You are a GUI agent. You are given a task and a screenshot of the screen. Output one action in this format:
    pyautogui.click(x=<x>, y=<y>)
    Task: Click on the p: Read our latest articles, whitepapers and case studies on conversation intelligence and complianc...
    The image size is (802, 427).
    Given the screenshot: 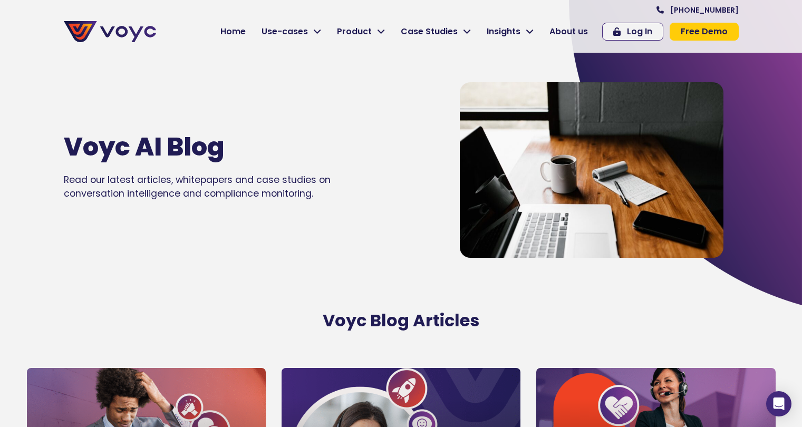 What is the action you would take?
    pyautogui.click(x=215, y=187)
    